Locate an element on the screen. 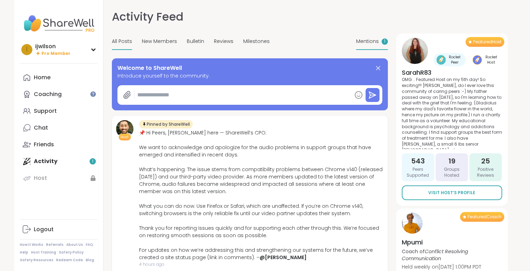 The image size is (530, 271). a: Chat is located at coordinates (59, 128).